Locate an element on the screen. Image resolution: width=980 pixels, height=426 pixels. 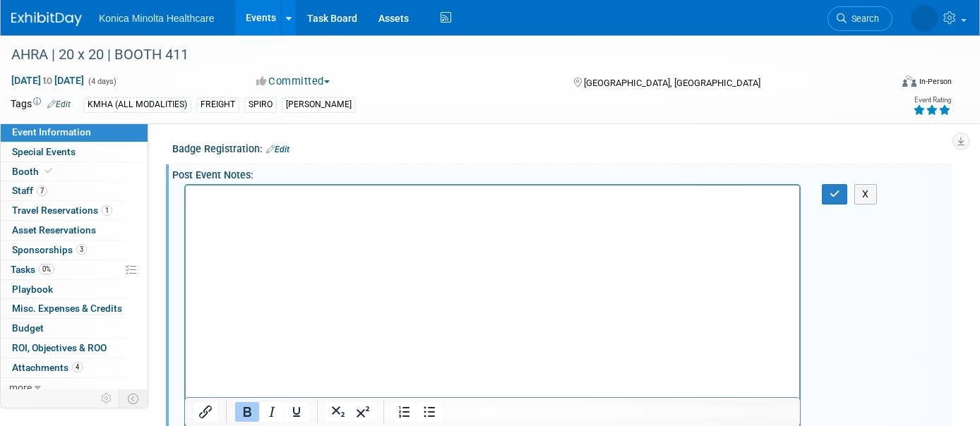
span: Special Events is located at coordinates (44, 152).